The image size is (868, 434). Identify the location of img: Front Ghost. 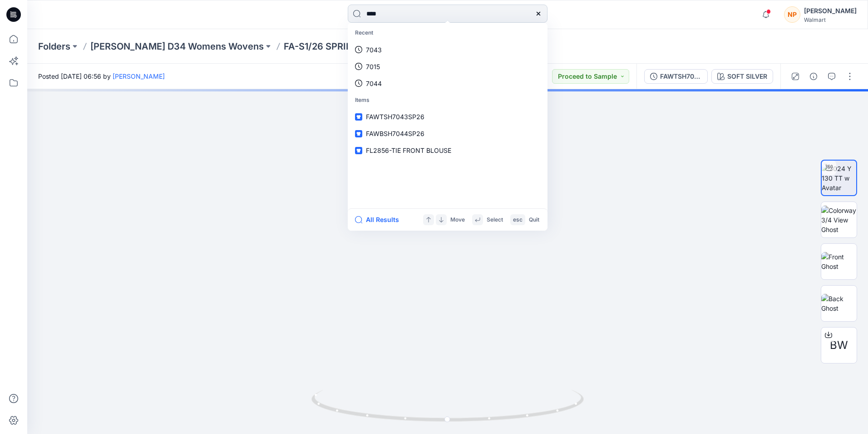
(840, 261).